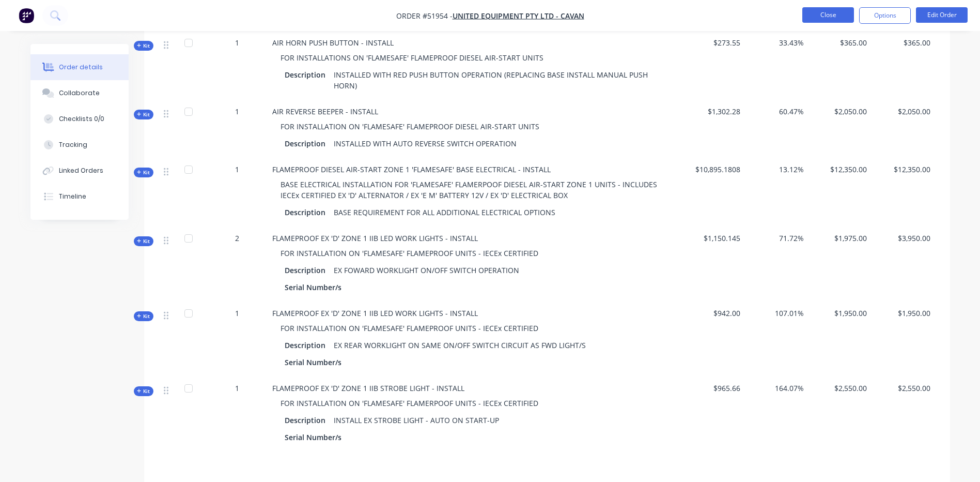  I want to click on span: $1,975.00, so click(840, 238).